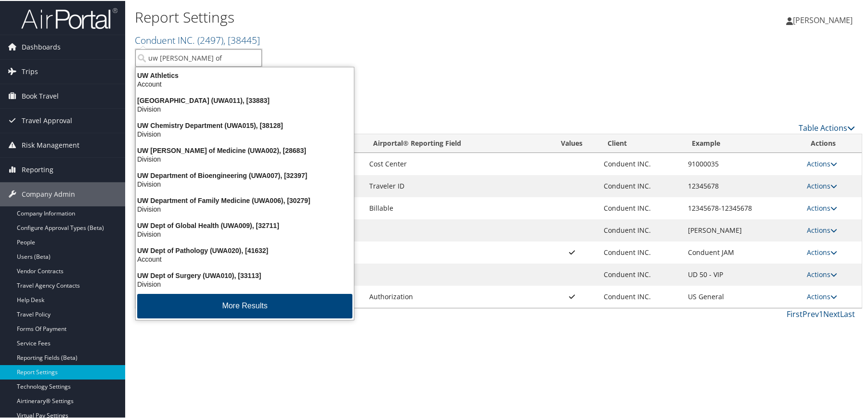 The width and height of the screenshot is (868, 418). Describe the element at coordinates (37, 169) in the screenshot. I see `span: Reporting` at that location.